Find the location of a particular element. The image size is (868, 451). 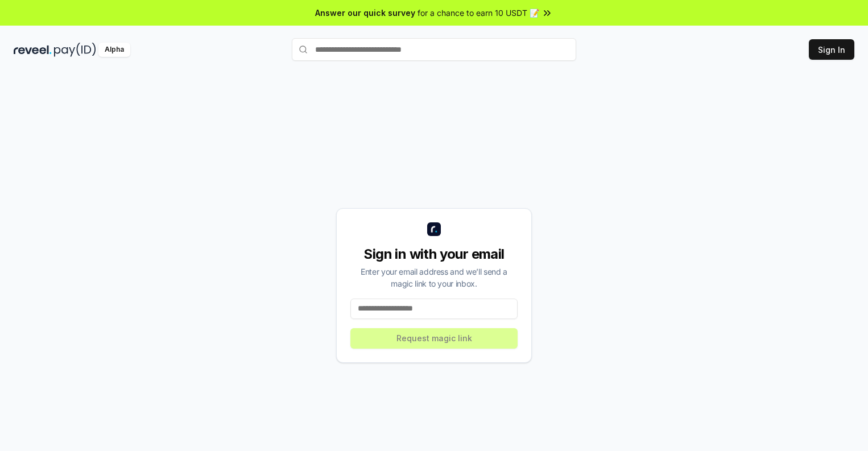

div: Sign in with your email is located at coordinates (434, 254).